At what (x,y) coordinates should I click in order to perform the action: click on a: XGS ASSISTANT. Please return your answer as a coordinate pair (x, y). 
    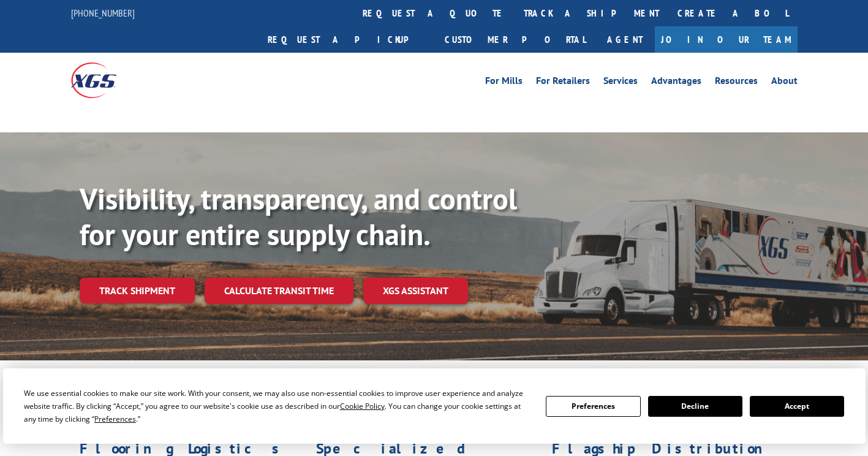
    Looking at the image, I should click on (415, 290).